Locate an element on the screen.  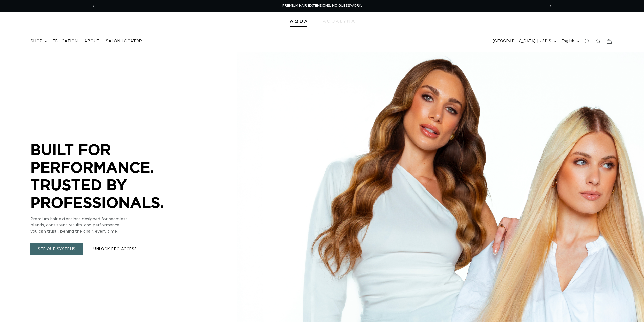
a: Salon Locator is located at coordinates (124, 41).